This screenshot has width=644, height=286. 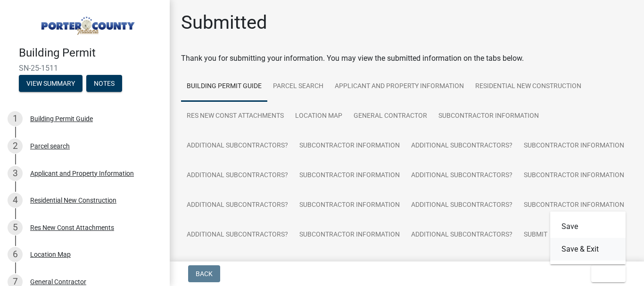 What do you see at coordinates (61, 119) in the screenshot?
I see `div: Building Permit Guide` at bounding box center [61, 119].